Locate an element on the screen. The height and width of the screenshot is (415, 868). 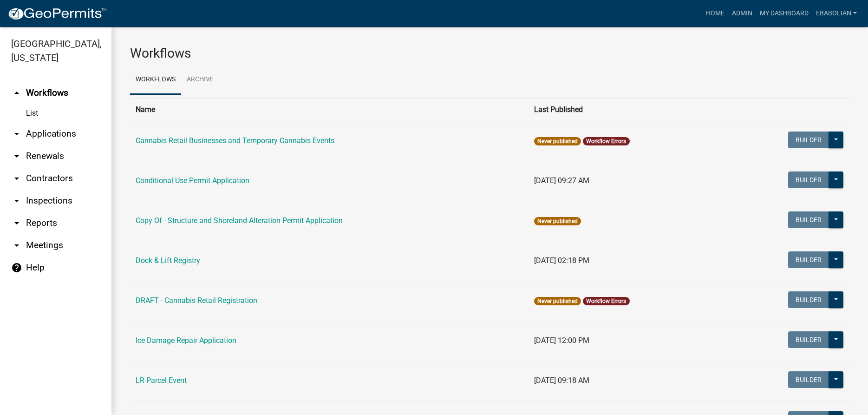
i: arrow_drop_up is located at coordinates (17, 93).